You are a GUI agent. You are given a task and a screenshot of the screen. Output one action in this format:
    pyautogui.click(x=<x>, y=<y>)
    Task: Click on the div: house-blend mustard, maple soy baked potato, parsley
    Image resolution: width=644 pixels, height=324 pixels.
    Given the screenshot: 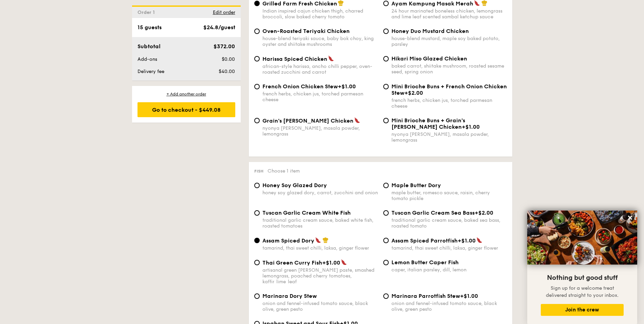 What is the action you would take?
    pyautogui.click(x=449, y=41)
    